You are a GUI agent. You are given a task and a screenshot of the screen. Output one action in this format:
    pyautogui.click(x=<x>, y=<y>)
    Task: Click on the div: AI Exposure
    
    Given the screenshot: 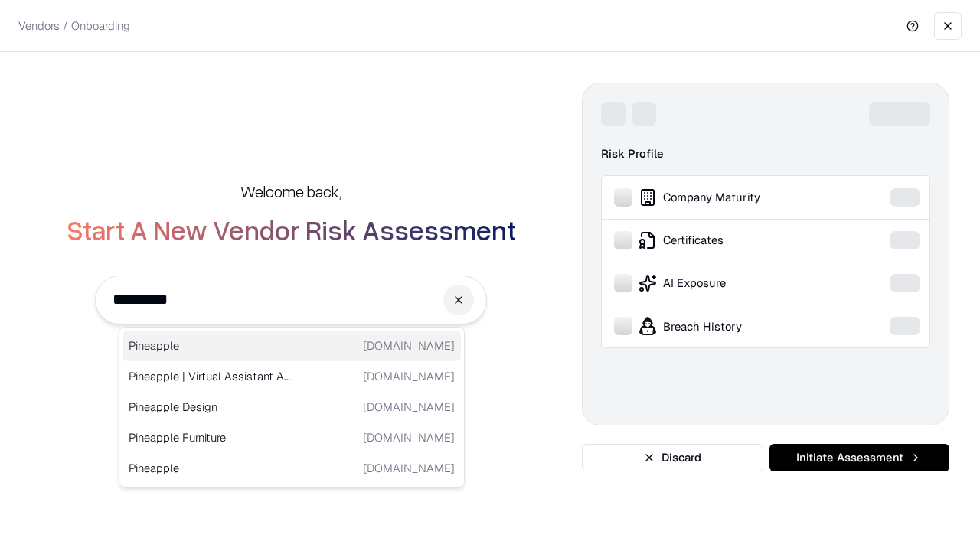 What is the action you would take?
    pyautogui.click(x=729, y=283)
    